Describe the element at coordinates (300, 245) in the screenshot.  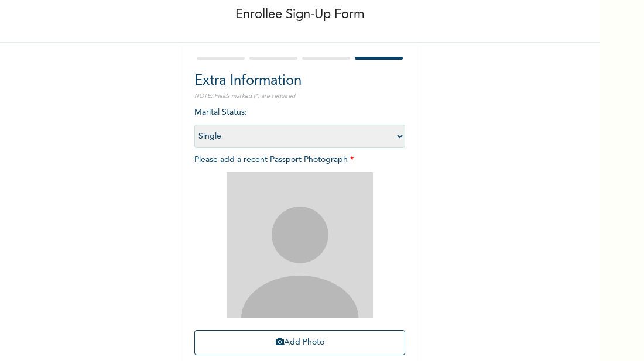
I see `img: Crop` at that location.